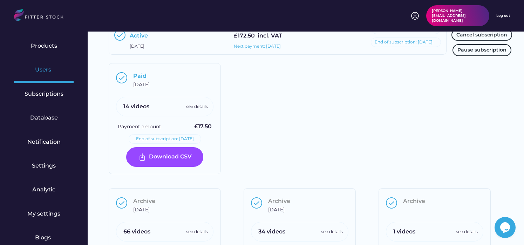 The width and height of the screenshot is (524, 245). What do you see at coordinates (139, 36) in the screenshot?
I see `div: Active` at bounding box center [139, 36].